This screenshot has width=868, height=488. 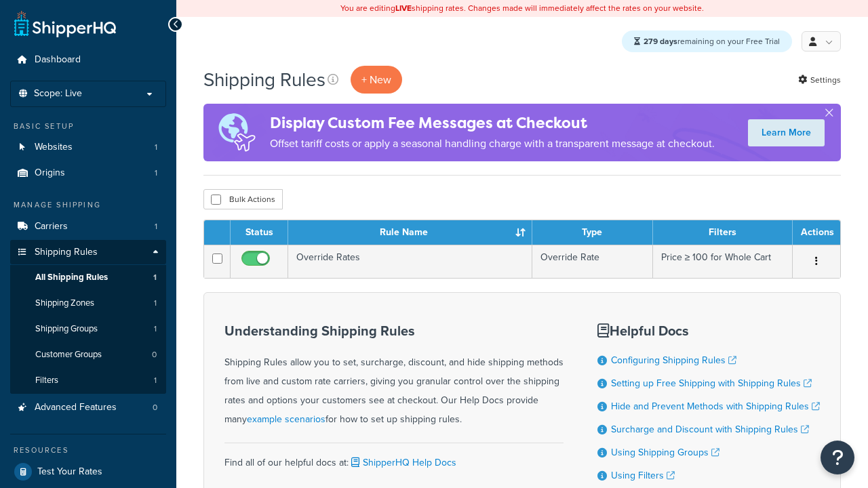 I want to click on h1: Shipping Rules, so click(x=264, y=80).